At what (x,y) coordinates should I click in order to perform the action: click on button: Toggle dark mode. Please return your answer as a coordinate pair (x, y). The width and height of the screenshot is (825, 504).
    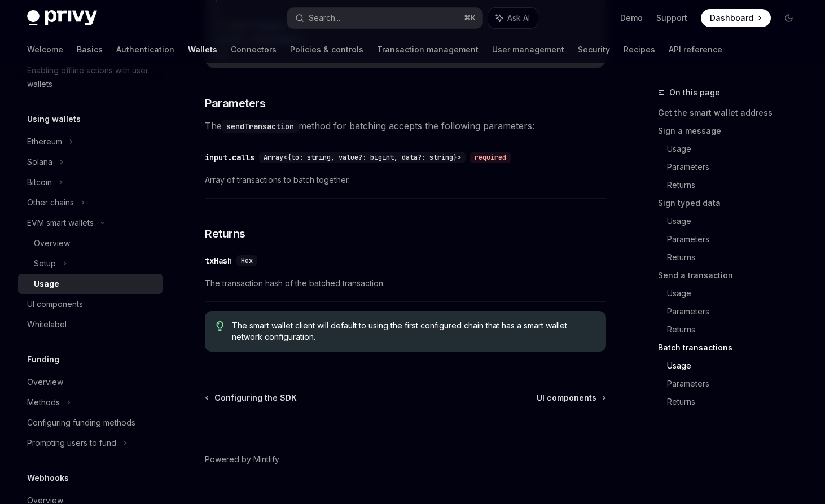
    Looking at the image, I should click on (790, 18).